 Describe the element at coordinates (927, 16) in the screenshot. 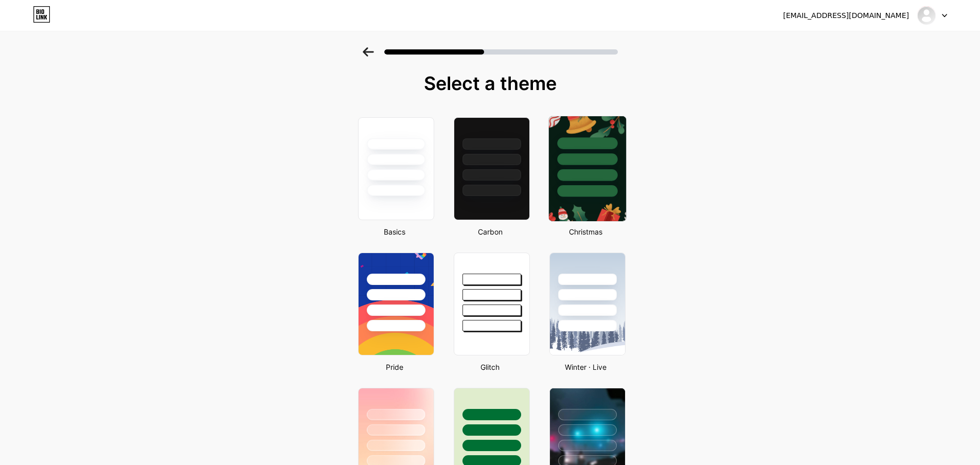

I see `img: viking toto` at that location.